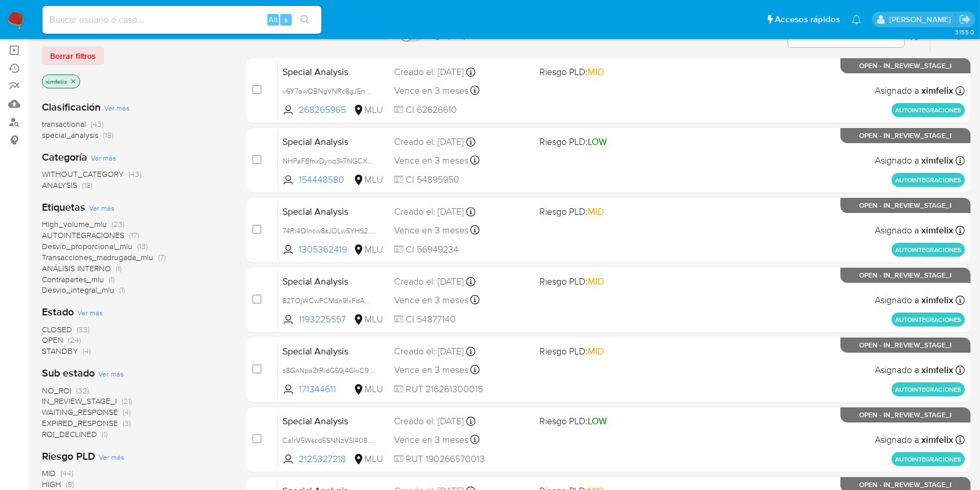 This screenshot has width=980, height=490. What do you see at coordinates (808, 20) in the screenshot?
I see `span: Accesos rápidos` at bounding box center [808, 20].